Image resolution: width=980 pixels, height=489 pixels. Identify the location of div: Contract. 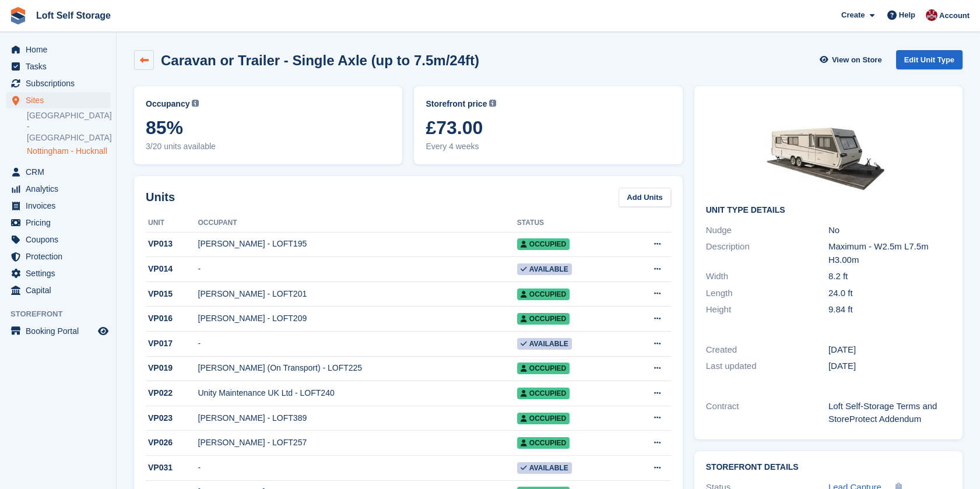
(767, 413).